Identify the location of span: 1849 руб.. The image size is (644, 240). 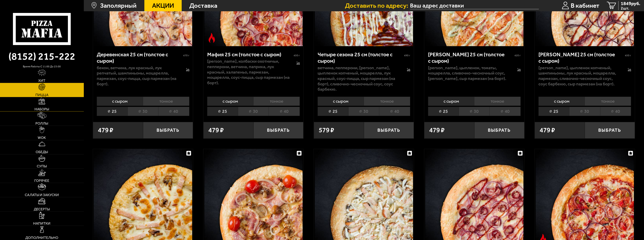
(631, 4).